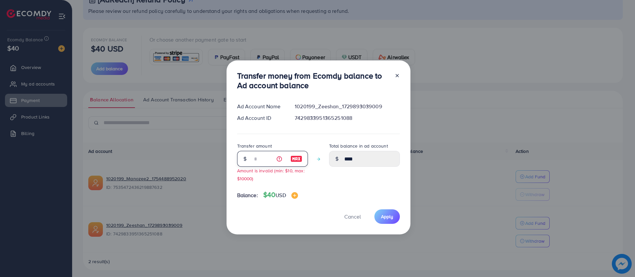 The image size is (635, 277). I want to click on div: Ad Account Name, so click(260, 106).